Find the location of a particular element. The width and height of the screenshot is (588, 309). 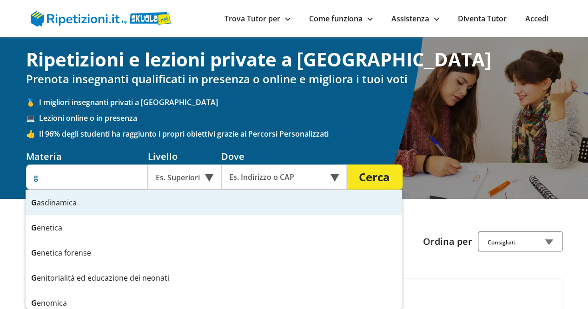

span: Il 96% degli studenti ha raggiunto i propri obiettivi grazie ai Percorsi Personalizzati is located at coordinates (301, 134).